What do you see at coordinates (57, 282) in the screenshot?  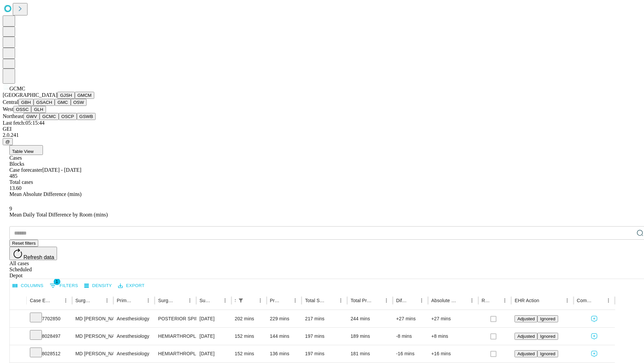 I see `span: 1` at bounding box center [57, 282].